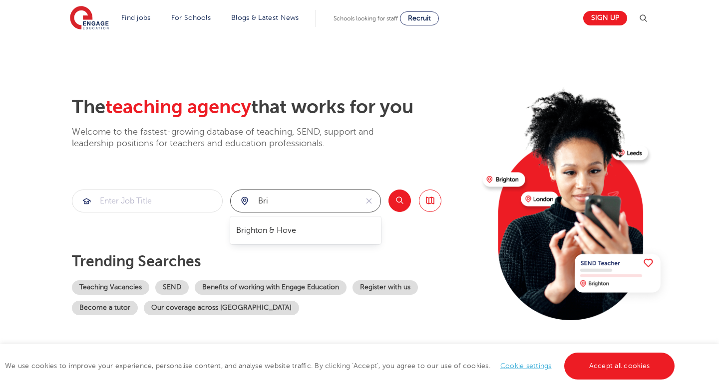 This screenshot has height=388, width=719. Describe the element at coordinates (265, 17) in the screenshot. I see `a: Blogs & Latest News` at that location.